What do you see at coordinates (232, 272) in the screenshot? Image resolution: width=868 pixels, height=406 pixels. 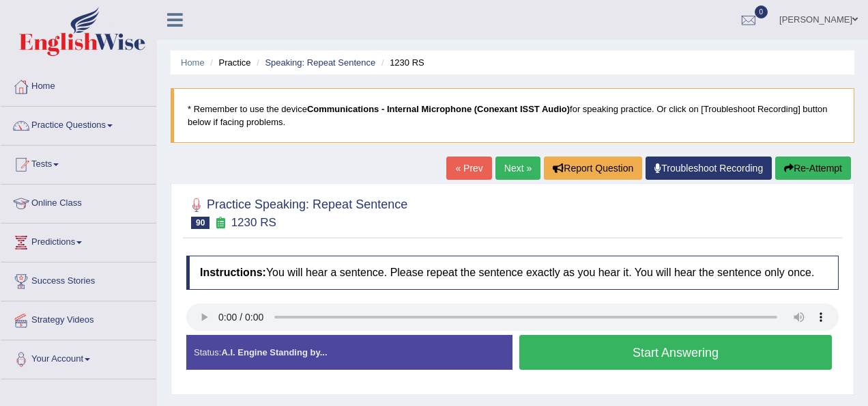 I see `b: Instructions:` at bounding box center [232, 272].